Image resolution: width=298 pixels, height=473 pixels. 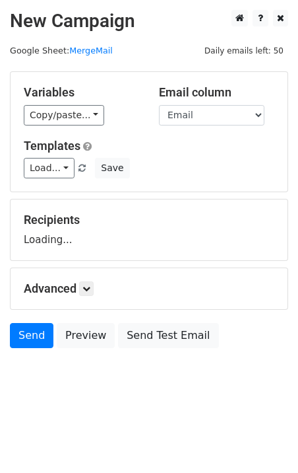 I want to click on h2: New Campaign, so click(x=149, y=21).